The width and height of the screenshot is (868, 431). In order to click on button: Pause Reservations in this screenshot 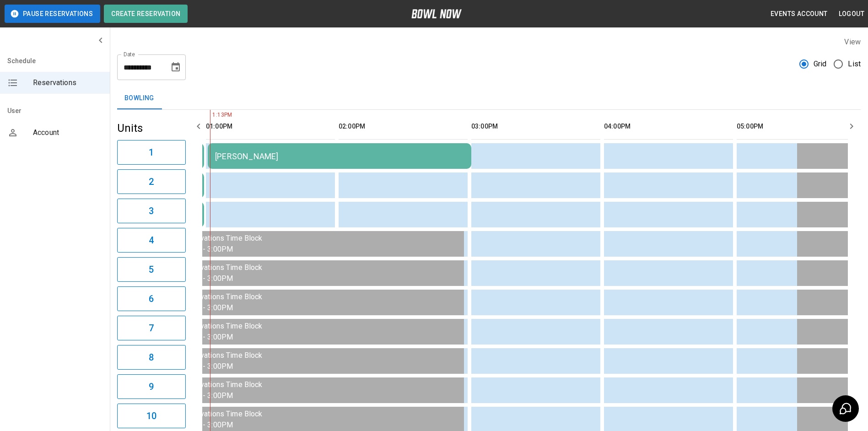, I will do `click(52, 14)`.